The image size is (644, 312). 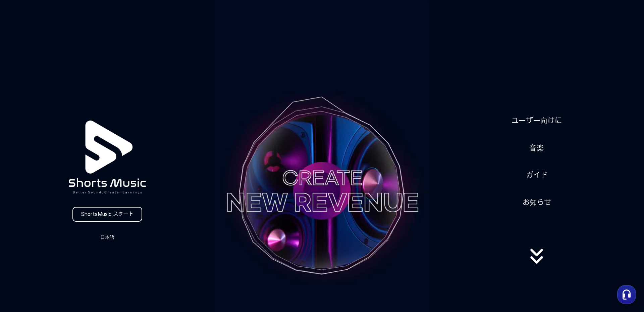 I want to click on a: お知らせ, so click(x=537, y=202).